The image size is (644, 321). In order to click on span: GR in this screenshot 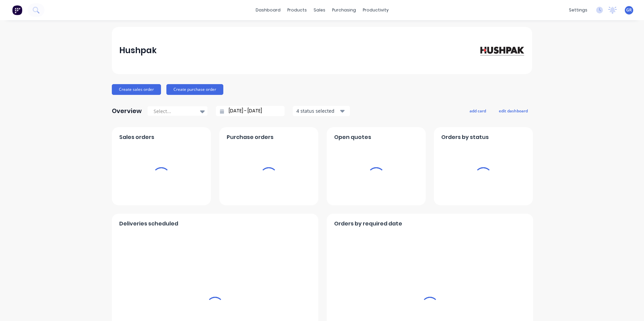, I will do `click(629, 10)`.